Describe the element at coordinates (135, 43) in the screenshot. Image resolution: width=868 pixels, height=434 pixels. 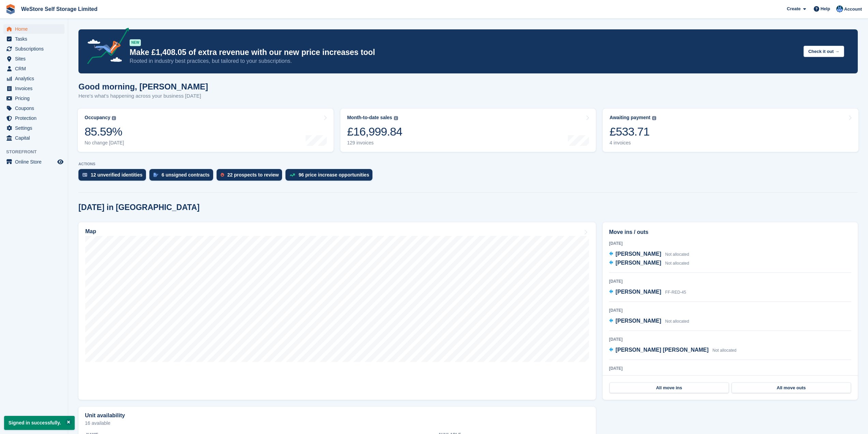
I see `div: NEW` at that location.